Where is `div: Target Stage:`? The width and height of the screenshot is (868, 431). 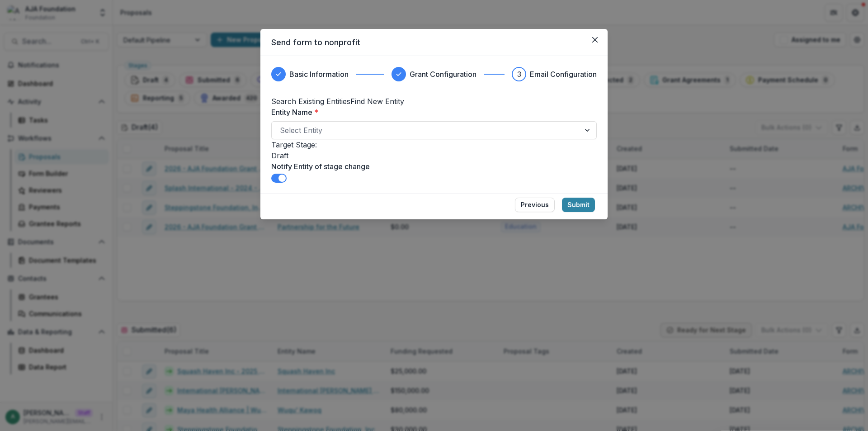
div: Target Stage: is located at coordinates (434, 150).